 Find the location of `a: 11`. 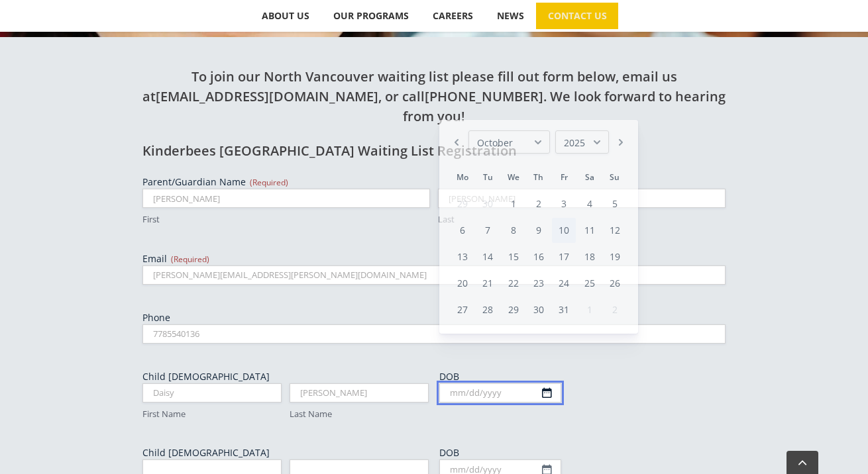

a: 11 is located at coordinates (589, 231).